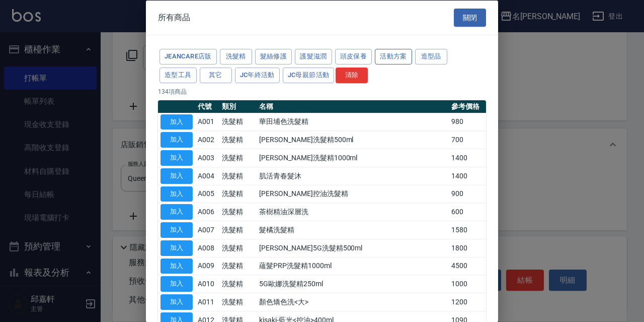 The image size is (644, 322). What do you see at coordinates (468, 302) in the screenshot?
I see `td: 1200` at bounding box center [468, 302].